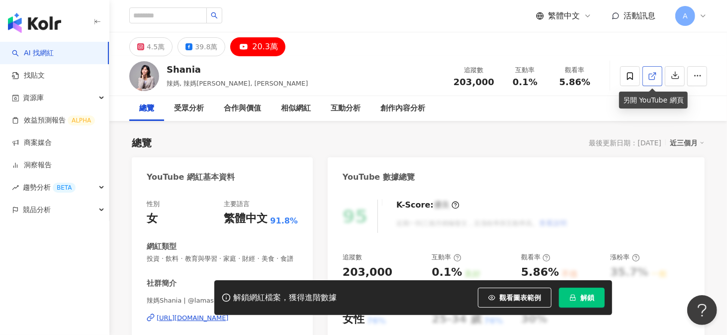 Image resolution: width=727 pixels, height=335 pixels. I want to click on div: 性別, so click(153, 204).